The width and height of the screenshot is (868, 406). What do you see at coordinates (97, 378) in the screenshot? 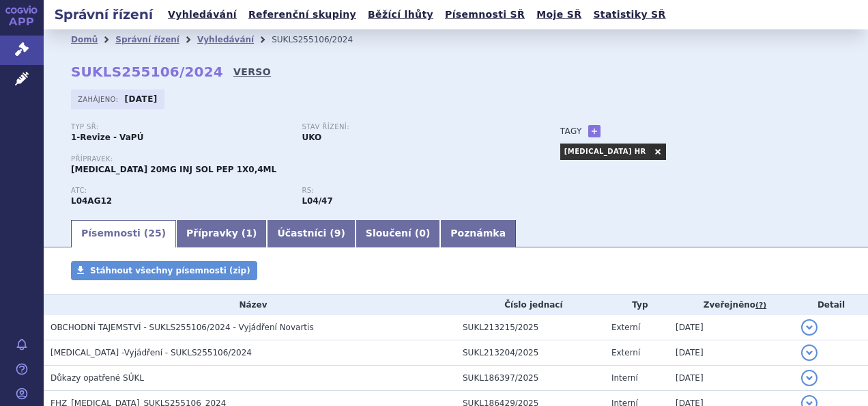
I see `span: Důkazy opatřené SÚKL` at bounding box center [97, 378].